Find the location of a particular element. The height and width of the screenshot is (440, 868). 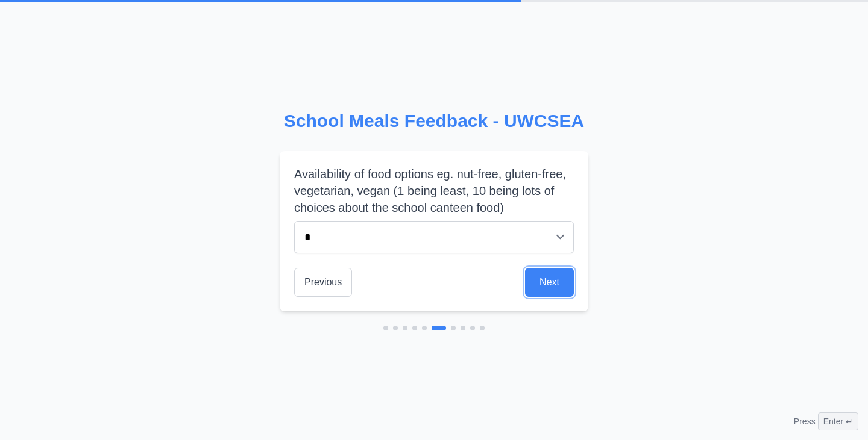

div: Press is located at coordinates (826, 422).